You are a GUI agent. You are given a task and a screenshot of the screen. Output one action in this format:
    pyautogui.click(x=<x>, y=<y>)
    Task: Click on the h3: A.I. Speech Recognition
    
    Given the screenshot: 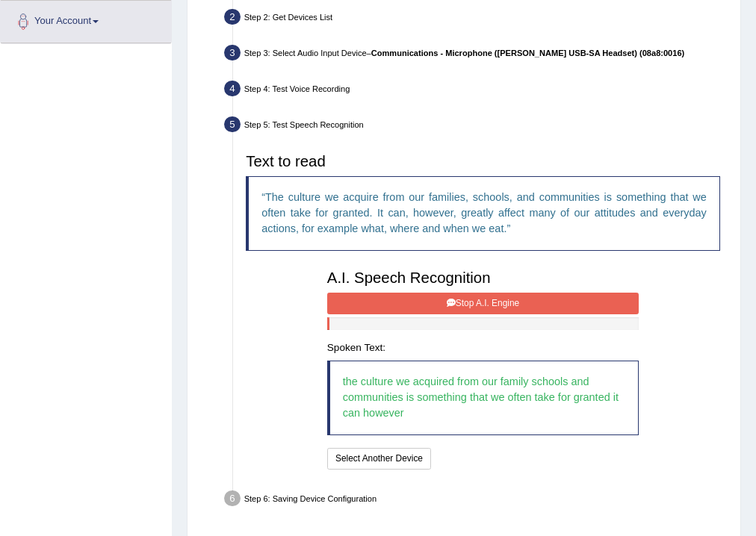 What is the action you would take?
    pyautogui.click(x=483, y=278)
    